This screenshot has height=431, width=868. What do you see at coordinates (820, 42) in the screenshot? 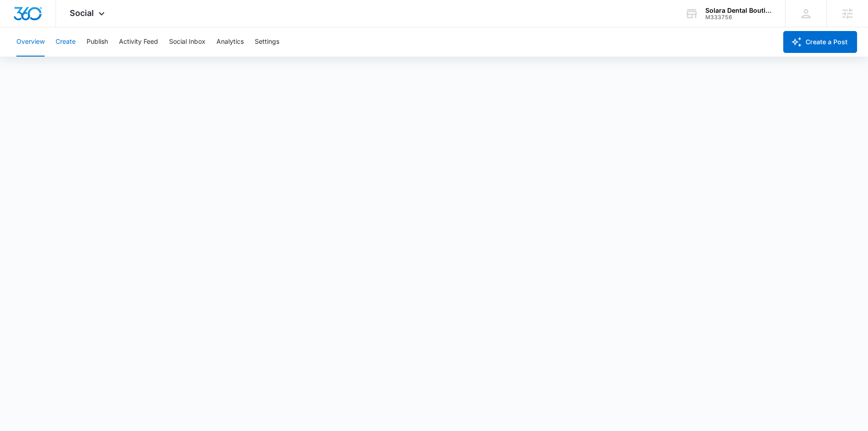
I see `button: Create a Post` at bounding box center [820, 42].